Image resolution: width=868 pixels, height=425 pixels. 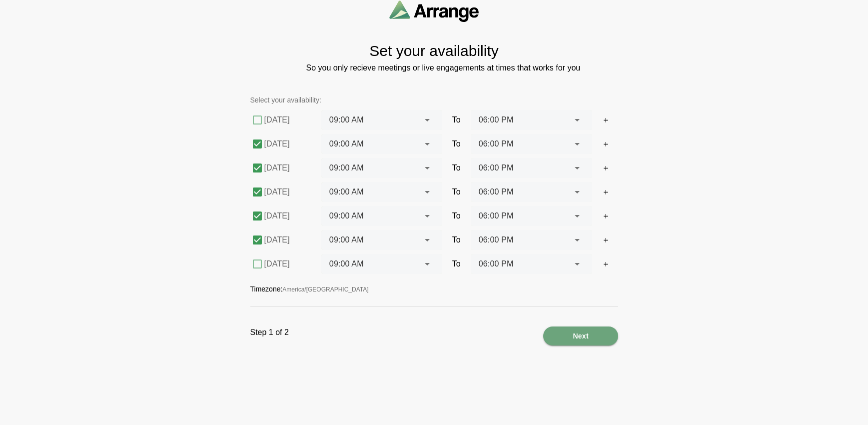 What do you see at coordinates (581, 336) in the screenshot?
I see `button: Next` at bounding box center [581, 336].